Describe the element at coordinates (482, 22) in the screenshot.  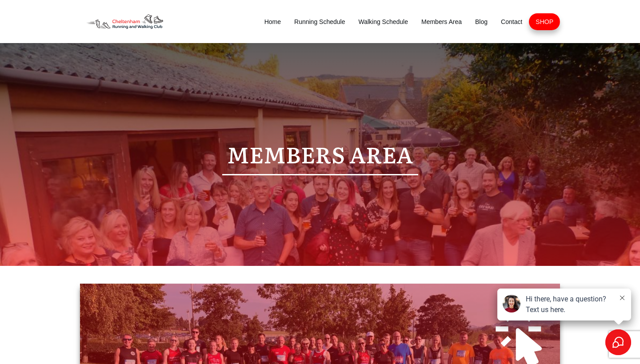
I see `span: Blog` at that location.